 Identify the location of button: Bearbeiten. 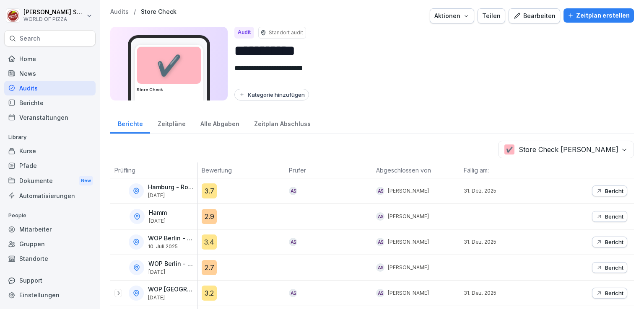
(533, 16).